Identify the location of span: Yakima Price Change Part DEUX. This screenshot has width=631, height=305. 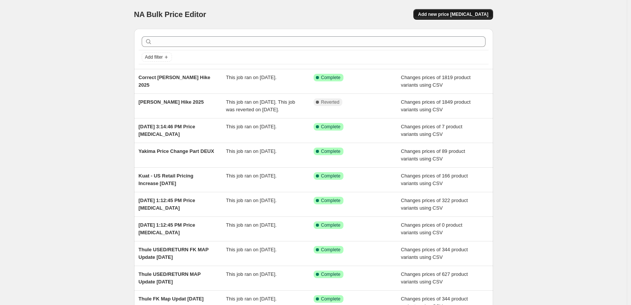
(176, 151).